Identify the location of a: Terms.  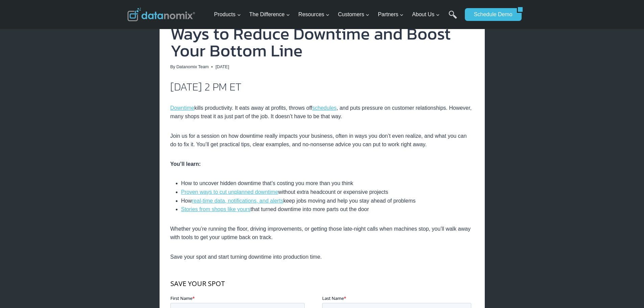
(25, 138).